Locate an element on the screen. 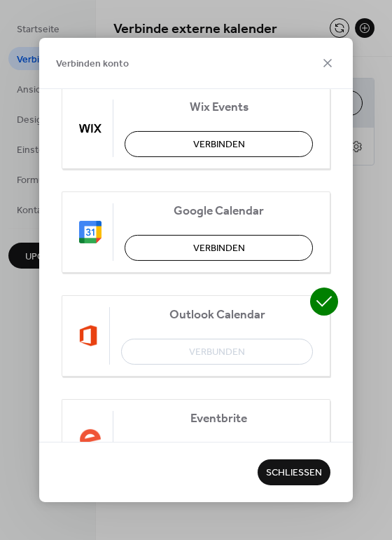 The width and height of the screenshot is (392, 540). span: Schließen is located at coordinates (295, 473).